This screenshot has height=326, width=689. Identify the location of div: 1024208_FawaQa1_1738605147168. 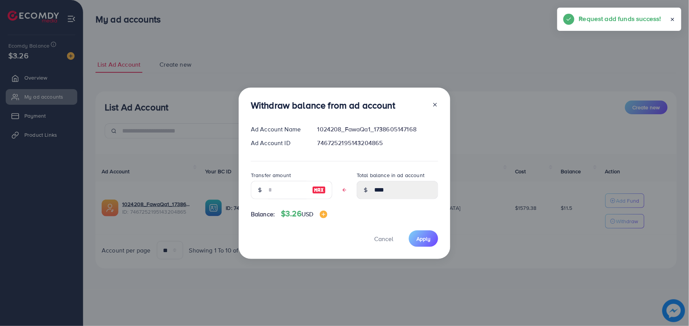
(378, 129).